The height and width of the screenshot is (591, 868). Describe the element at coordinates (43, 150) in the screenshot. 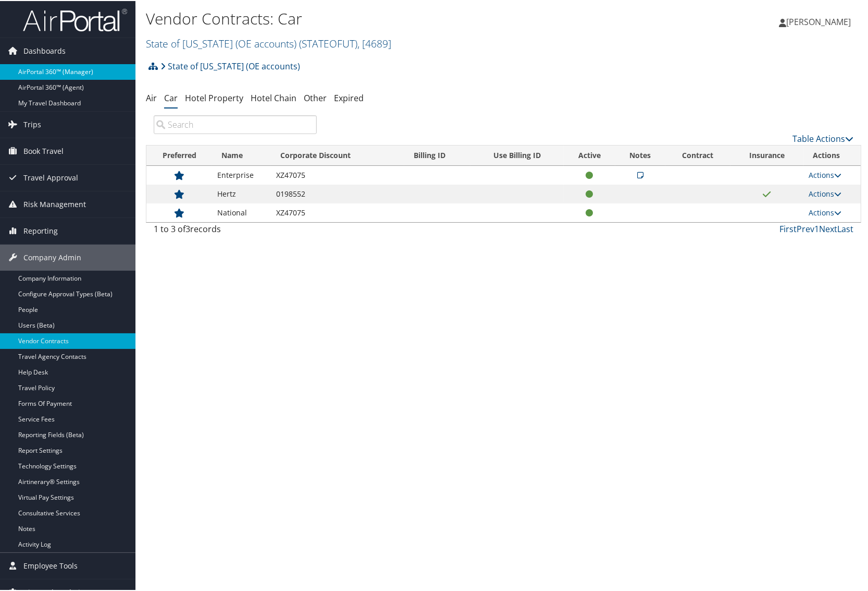

I see `span: Book Travel` at that location.